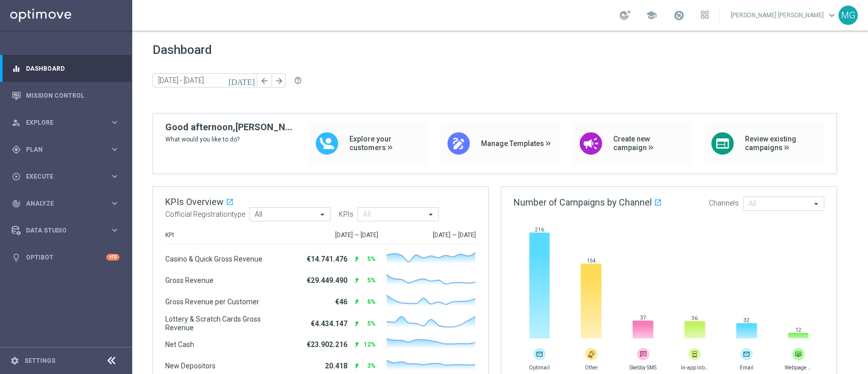  What do you see at coordinates (61, 123) in the screenshot?
I see `div: Explore` at bounding box center [61, 123].